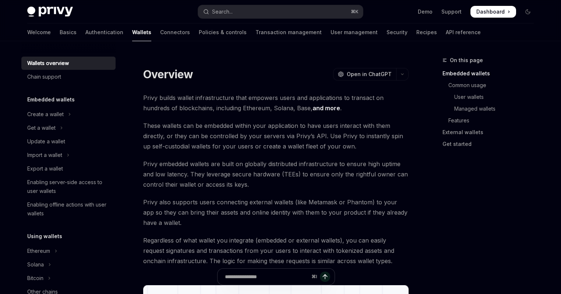 The width and height of the screenshot is (561, 294). Describe the element at coordinates (466, 60) in the screenshot. I see `span: On this page` at that location.